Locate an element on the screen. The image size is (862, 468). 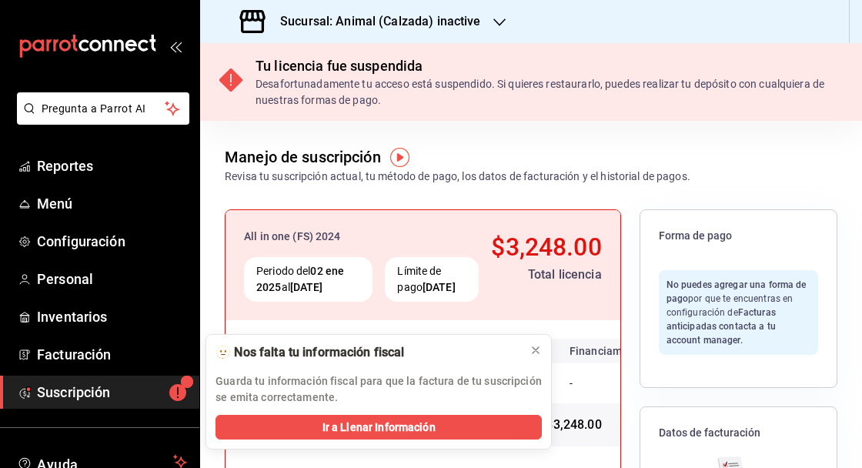
div: Desafortunadamente tu acceso está suspendido. Si quieres restaurarlo, puedes realizar tu depósito... is located at coordinates (549, 92).